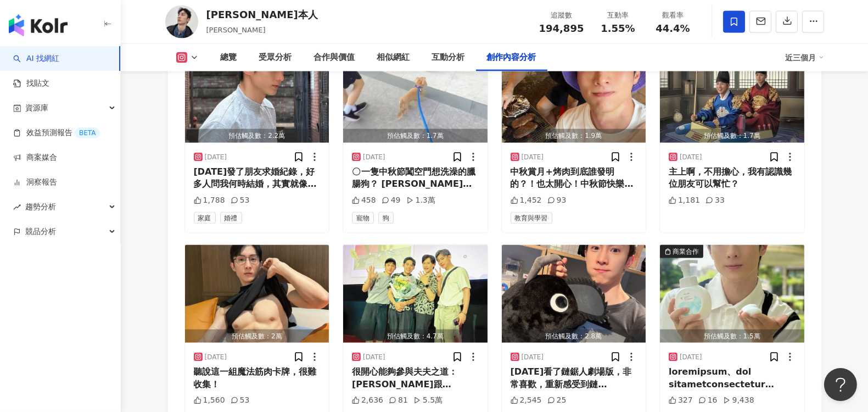  What do you see at coordinates (182, 22) in the screenshot?
I see `img: KOL Avatar` at bounding box center [182, 22].